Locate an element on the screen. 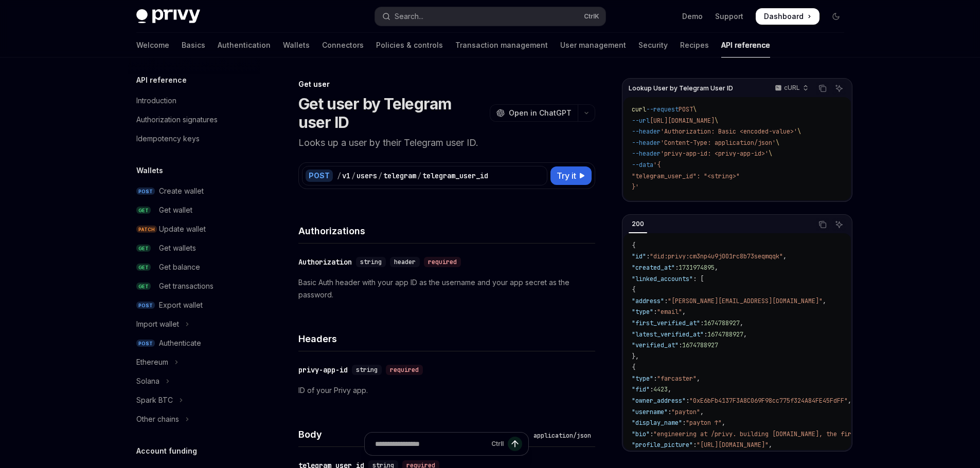 The image size is (980, 468). span: "email" is located at coordinates (669, 312).